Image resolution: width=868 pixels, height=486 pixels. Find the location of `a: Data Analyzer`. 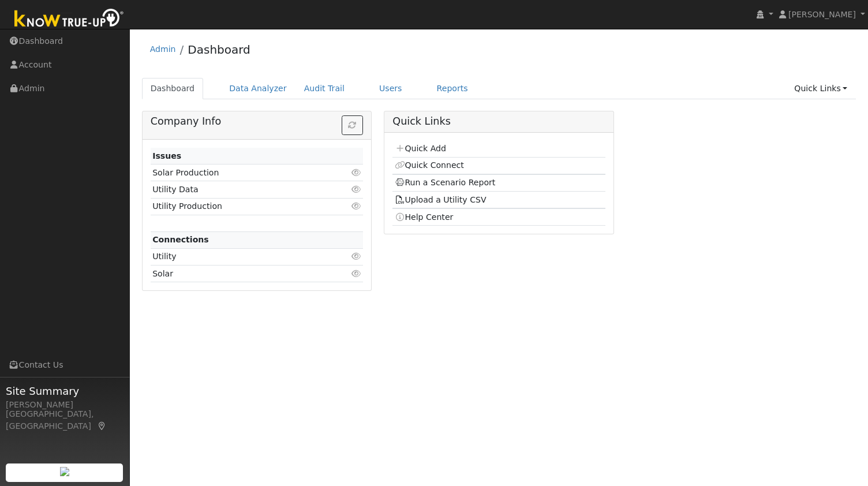

a: Data Analyzer is located at coordinates (258, 88).